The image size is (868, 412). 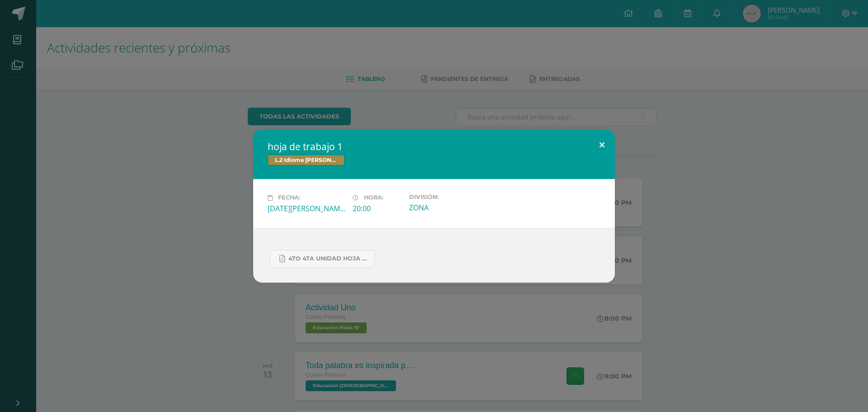 I want to click on span: Hora:, so click(x=373, y=197).